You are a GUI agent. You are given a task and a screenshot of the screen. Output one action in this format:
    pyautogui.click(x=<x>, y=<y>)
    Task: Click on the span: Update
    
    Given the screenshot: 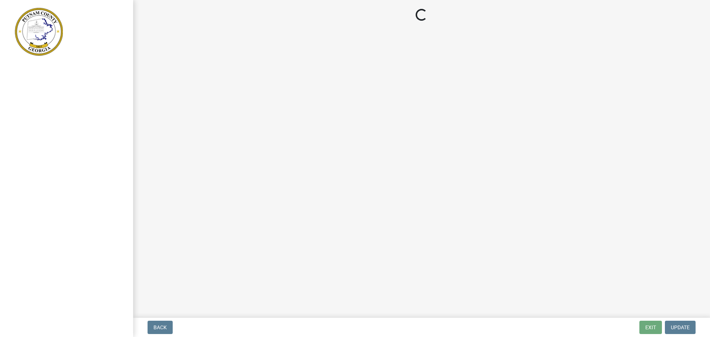 What is the action you would take?
    pyautogui.click(x=680, y=327)
    